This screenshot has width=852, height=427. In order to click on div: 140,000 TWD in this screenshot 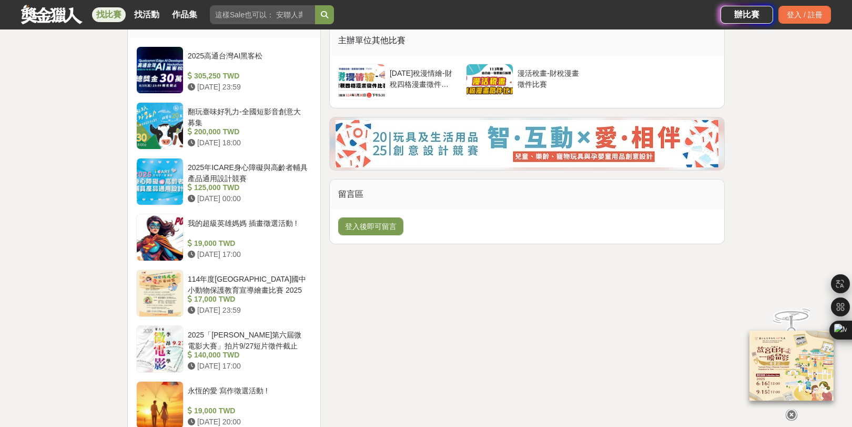, I will do `click(248, 354)`.